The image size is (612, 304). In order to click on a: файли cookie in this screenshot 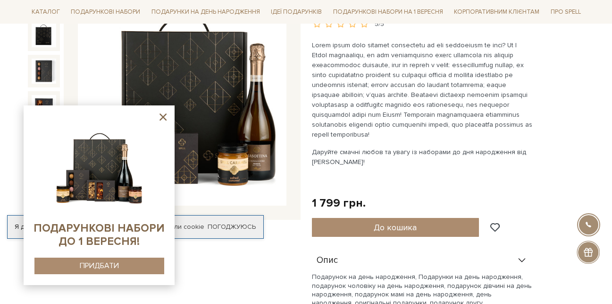, I will do `click(183, 226)`.